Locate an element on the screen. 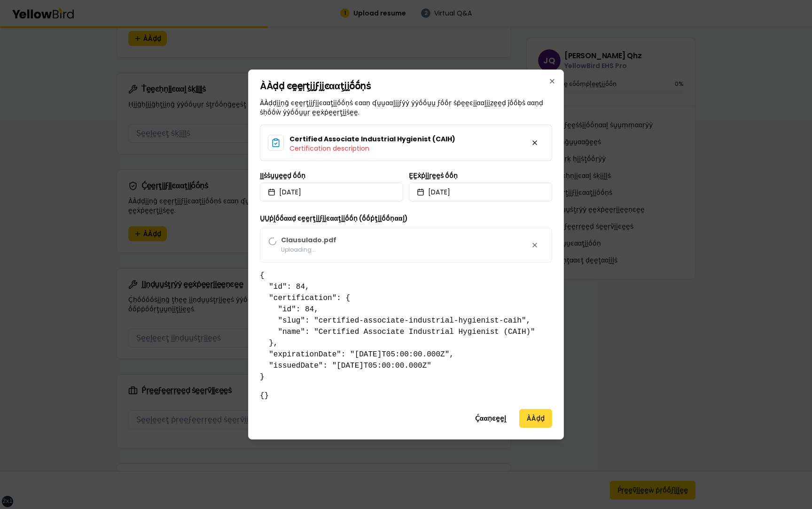  label: ṲṲṗḽṓṓααḍ ͼḛḛṛţḭḭϝḭḭͼααţḭḭṓṓṇ (ṓṓṗţḭḭṓṓṇααḽ) is located at coordinates (334, 218).